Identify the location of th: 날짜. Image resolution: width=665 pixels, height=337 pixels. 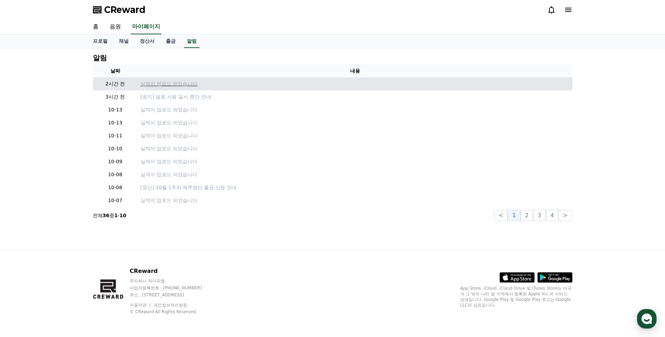
(115, 71).